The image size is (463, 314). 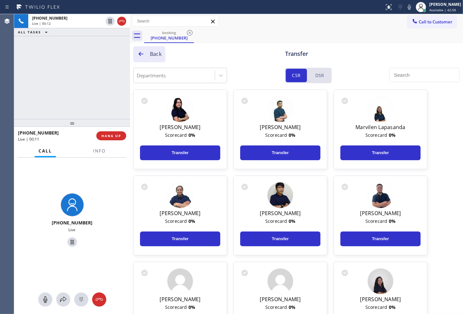 I want to click on div: CSR, so click(x=297, y=76).